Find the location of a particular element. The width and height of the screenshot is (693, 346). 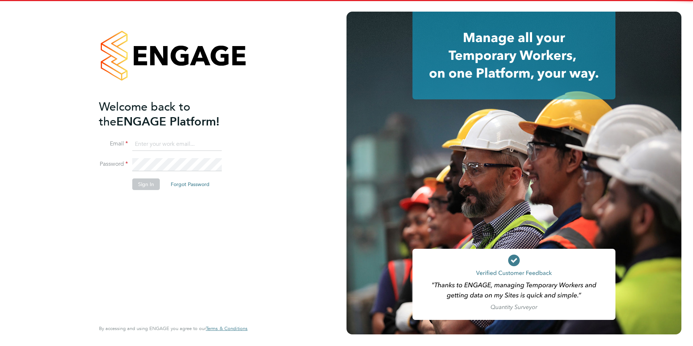

span: Terms & Conditions is located at coordinates (227, 328).